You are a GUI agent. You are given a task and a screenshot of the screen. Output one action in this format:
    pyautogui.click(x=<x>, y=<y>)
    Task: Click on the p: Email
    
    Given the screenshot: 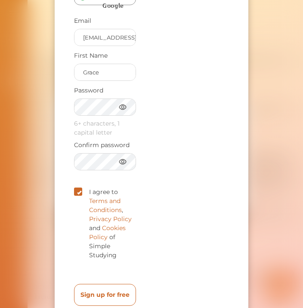 What is the action you would take?
    pyautogui.click(x=105, y=21)
    